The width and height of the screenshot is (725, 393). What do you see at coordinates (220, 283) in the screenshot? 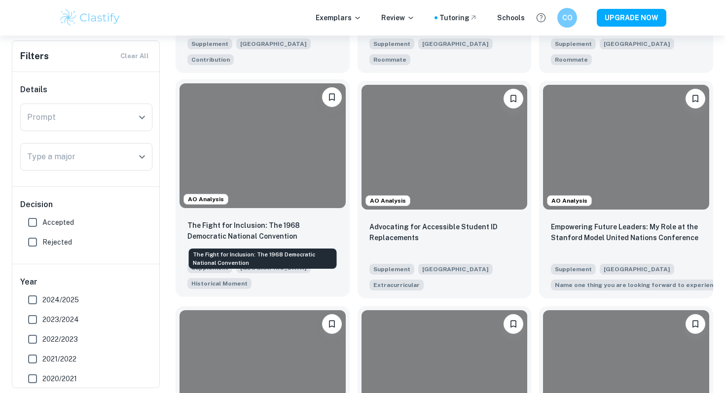
I see `span: What historical moment or event do you wish you could have witnessed?` at bounding box center [220, 283].